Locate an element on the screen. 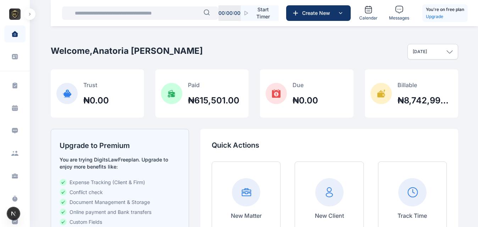 The width and height of the screenshot is (478, 227). span: Conflict check is located at coordinates (86, 192).